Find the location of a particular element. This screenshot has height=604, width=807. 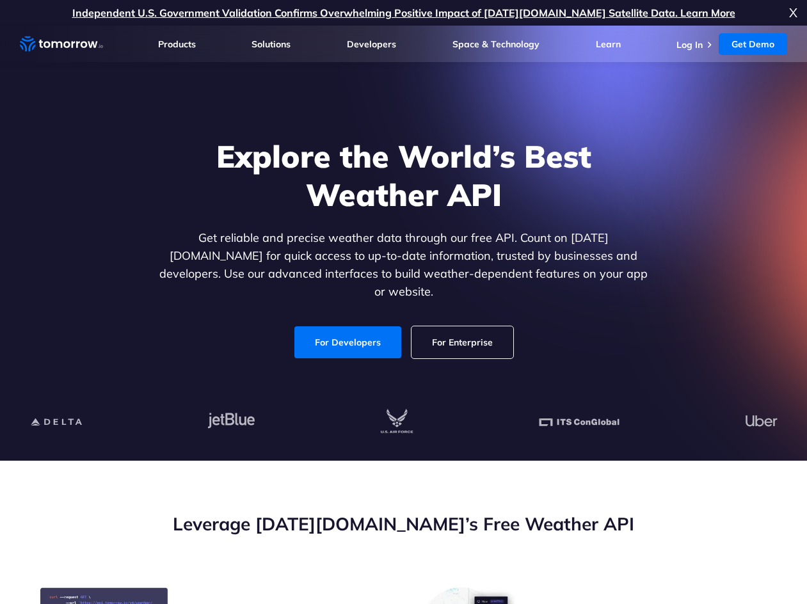

a: For Enterprise is located at coordinates (462, 342).